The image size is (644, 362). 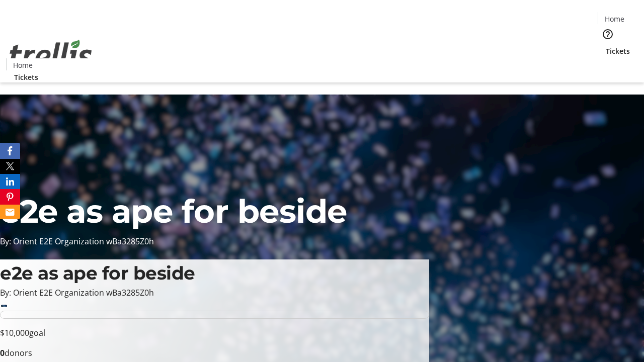 I want to click on button: Cart, so click(x=607, y=66).